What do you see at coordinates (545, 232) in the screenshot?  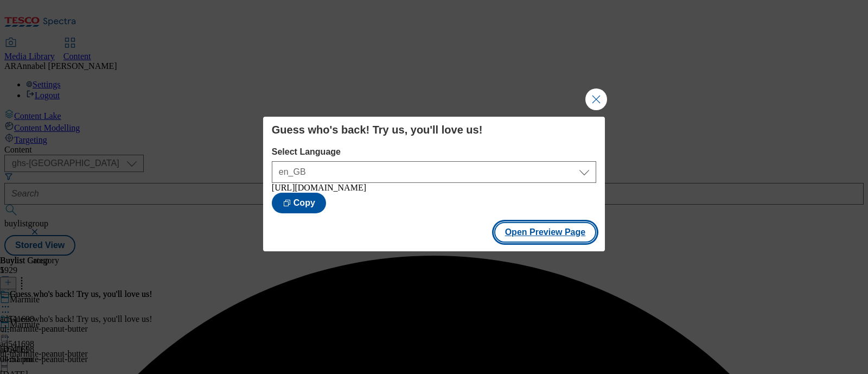 I see `button: Open Preview Page` at bounding box center [545, 232].